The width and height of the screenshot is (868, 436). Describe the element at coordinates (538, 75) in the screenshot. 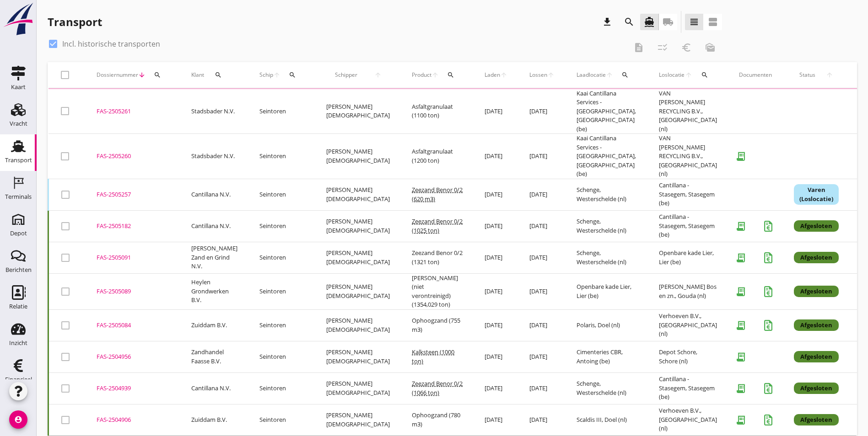

I see `span: Lossen` at that location.